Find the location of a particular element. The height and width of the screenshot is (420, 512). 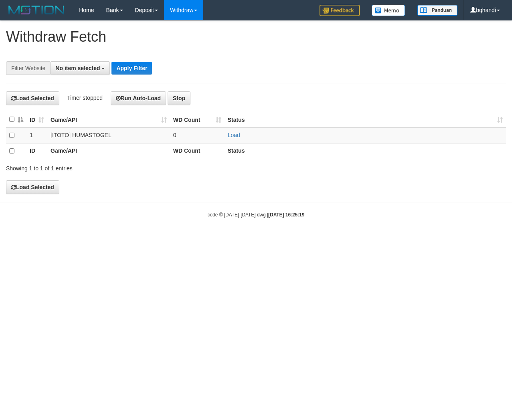

h1: Withdraw Fetch is located at coordinates (256, 37).